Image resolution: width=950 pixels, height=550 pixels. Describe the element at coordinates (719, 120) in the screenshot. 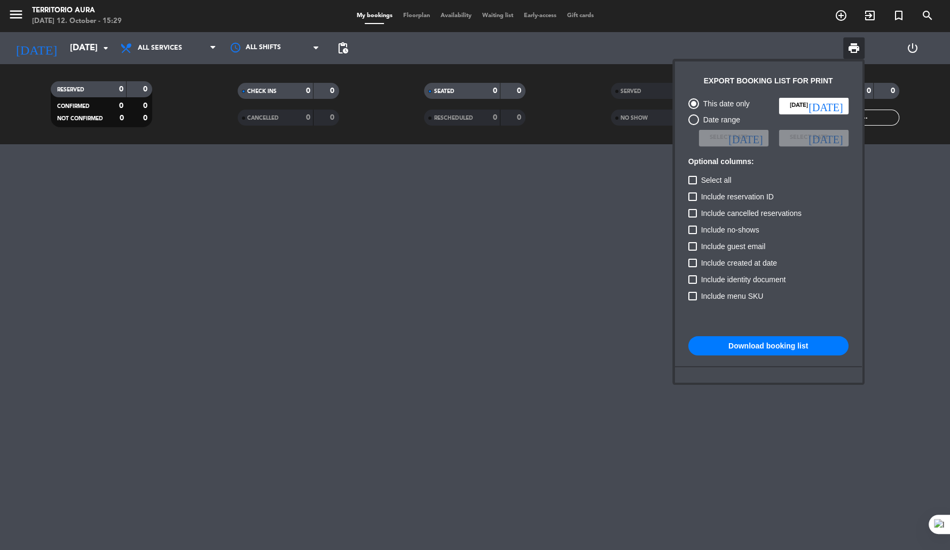

I see `div: Date range` at that location.